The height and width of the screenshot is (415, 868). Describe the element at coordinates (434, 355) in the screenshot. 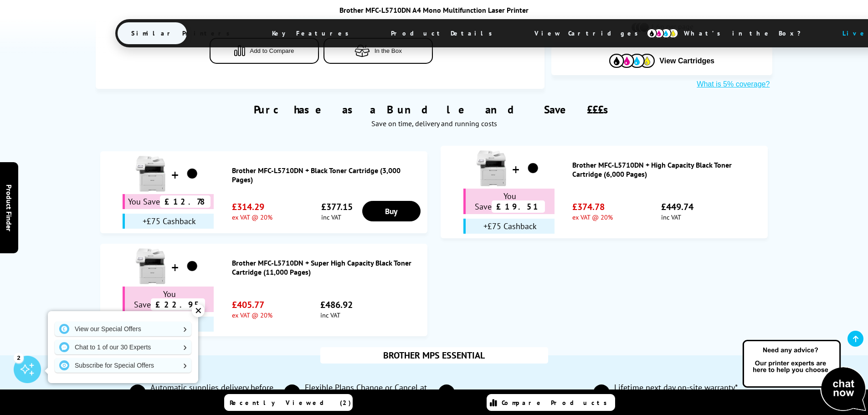

I see `div: BROTHER MPS ESSENTIAL` at that location.